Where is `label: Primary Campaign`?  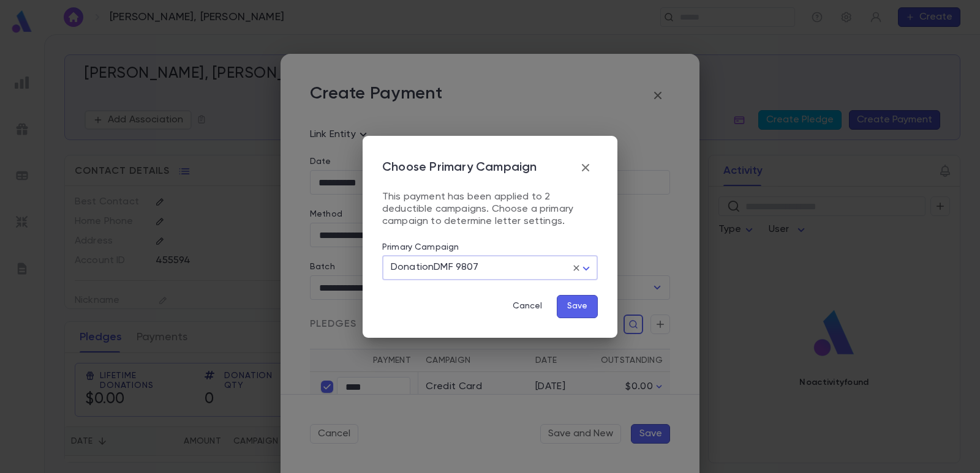
label: Primary Campaign is located at coordinates (420, 247).